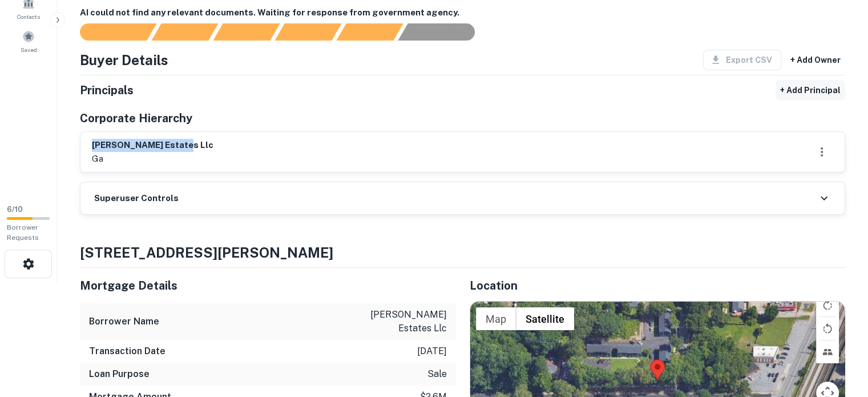 The height and width of the screenshot is (397, 868). Describe the element at coordinates (28, 41) in the screenshot. I see `a: Saved` at that location.